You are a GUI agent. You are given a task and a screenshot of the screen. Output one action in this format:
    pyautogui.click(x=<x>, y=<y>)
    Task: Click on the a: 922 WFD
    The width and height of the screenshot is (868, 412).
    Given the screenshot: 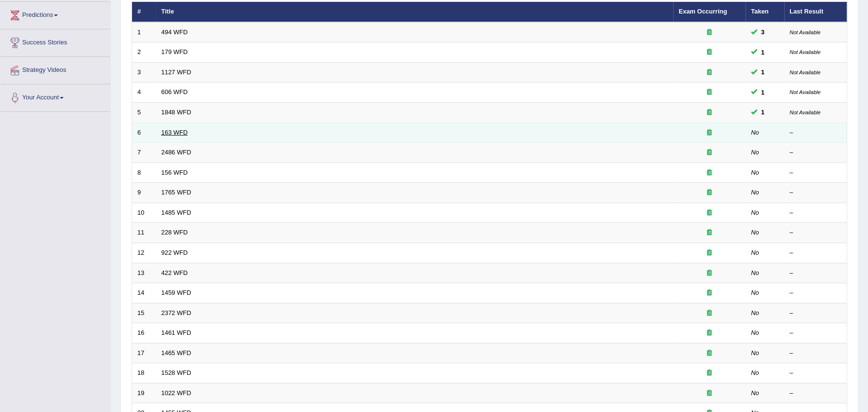 What is the action you would take?
    pyautogui.click(x=174, y=252)
    